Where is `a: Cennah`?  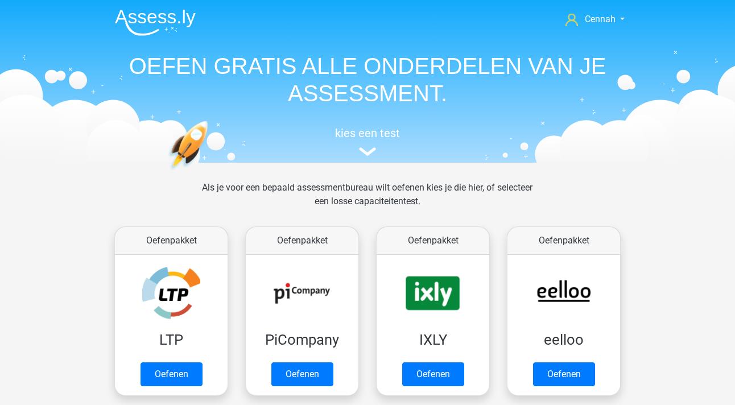 a: Cennah is located at coordinates (595, 19).